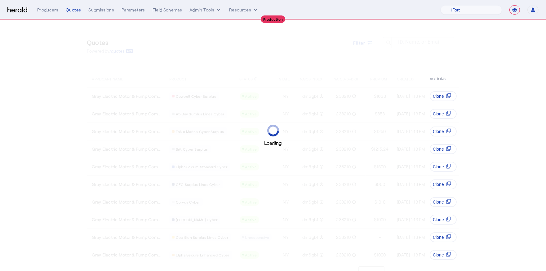  I want to click on button: internal dropdown menu, so click(205, 10).